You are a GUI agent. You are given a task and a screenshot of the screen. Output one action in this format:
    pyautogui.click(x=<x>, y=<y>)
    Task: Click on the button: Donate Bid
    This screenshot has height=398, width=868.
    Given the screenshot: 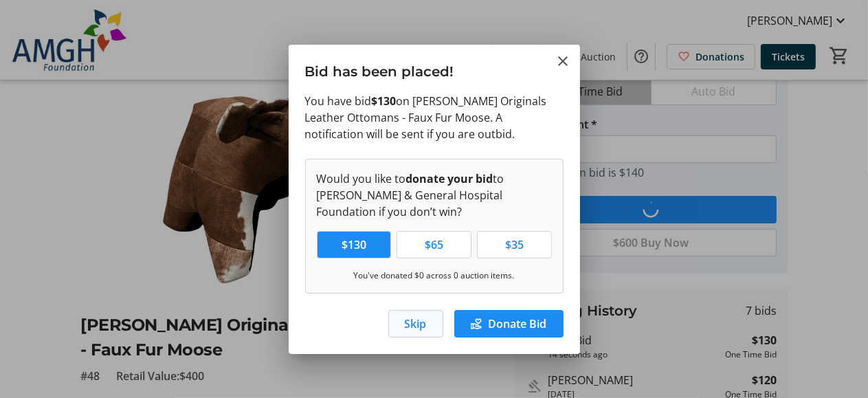 What is the action you would take?
    pyautogui.click(x=508, y=323)
    